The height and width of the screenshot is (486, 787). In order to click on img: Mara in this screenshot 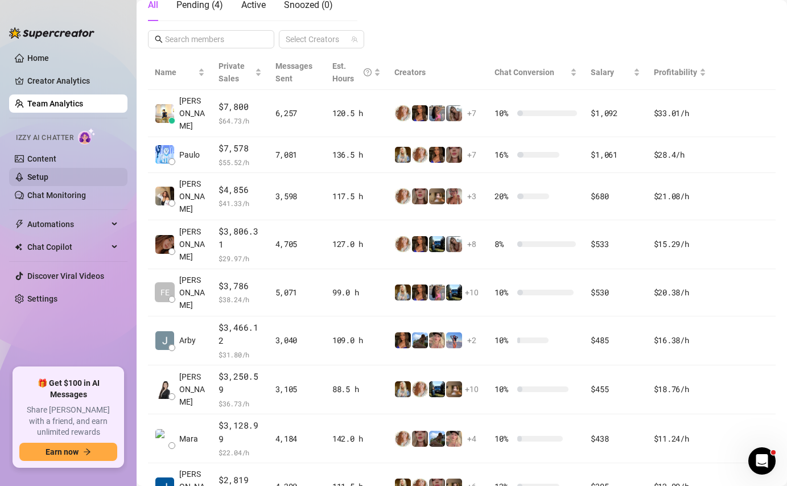, I will do `click(164, 438)`.